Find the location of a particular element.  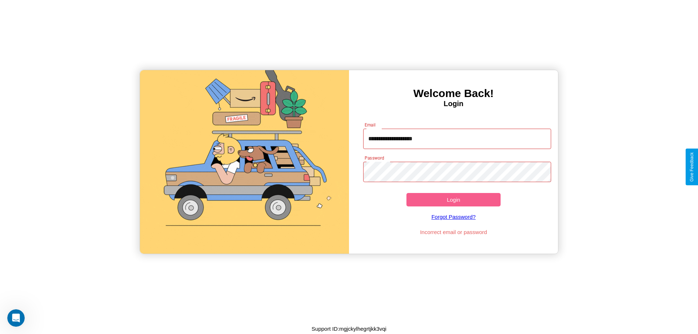

div: Give Feedback is located at coordinates (692, 167).